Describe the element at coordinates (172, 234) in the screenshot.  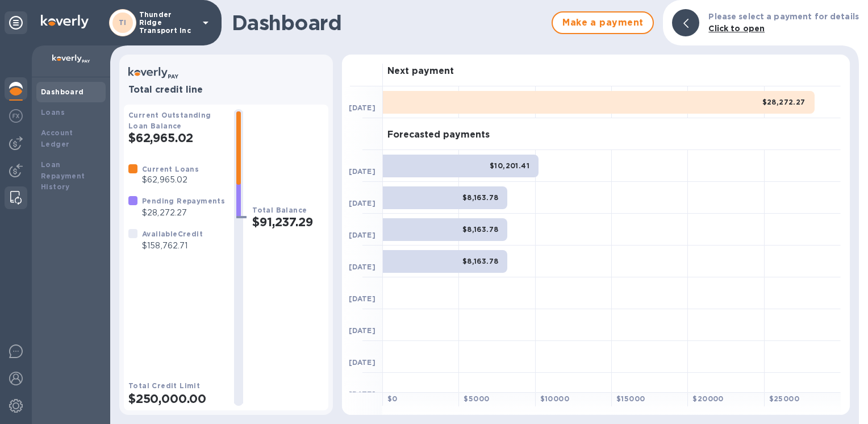
I see `b: Available Credit` at that location.